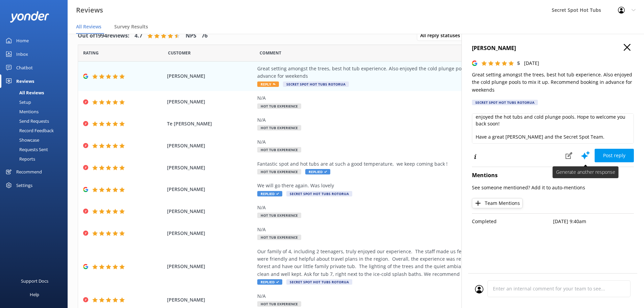 The image size is (644, 308). I want to click on div: Send Requests, so click(26, 121).